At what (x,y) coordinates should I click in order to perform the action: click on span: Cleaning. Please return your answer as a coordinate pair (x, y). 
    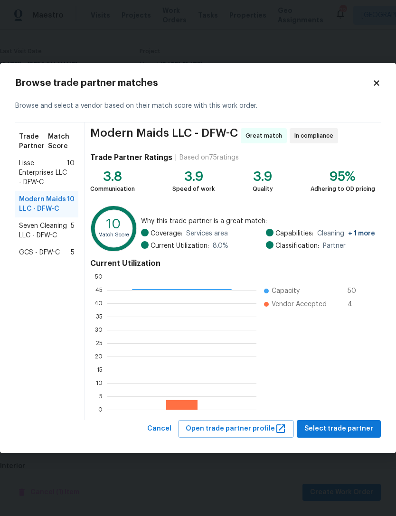
    Looking at the image, I should click on (346, 234).